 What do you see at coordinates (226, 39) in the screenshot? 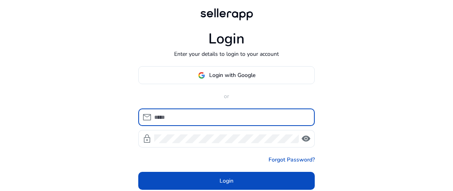
I see `h1: Login` at bounding box center [226, 39].